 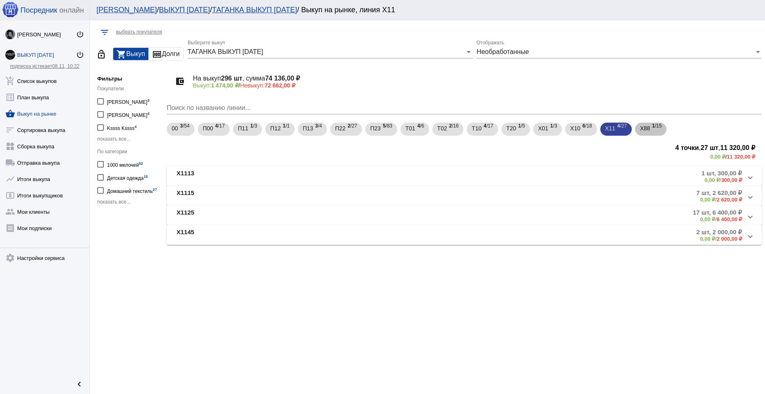 What do you see at coordinates (10, 9) in the screenshot?
I see `img: apple-icon-60x60.png` at bounding box center [10, 9].